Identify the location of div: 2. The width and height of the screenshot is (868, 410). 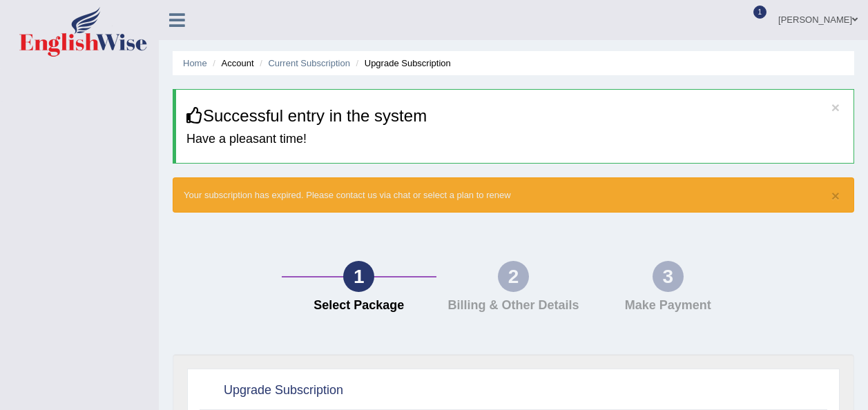
(513, 276).